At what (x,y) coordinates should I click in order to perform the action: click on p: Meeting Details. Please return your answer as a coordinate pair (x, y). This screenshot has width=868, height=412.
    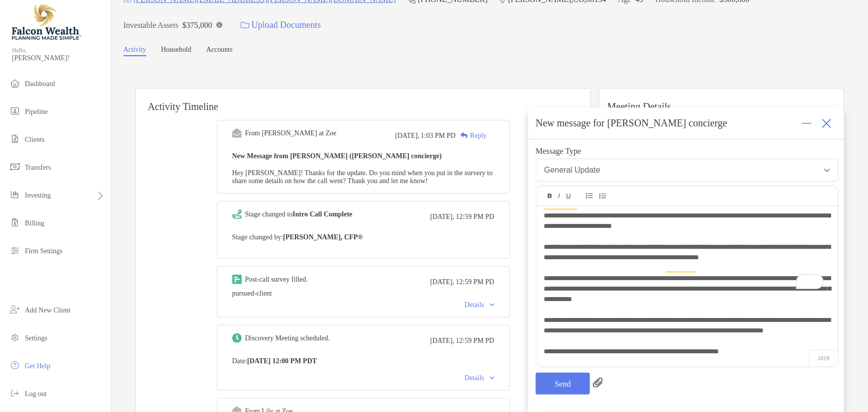
    Looking at the image, I should click on (721, 106).